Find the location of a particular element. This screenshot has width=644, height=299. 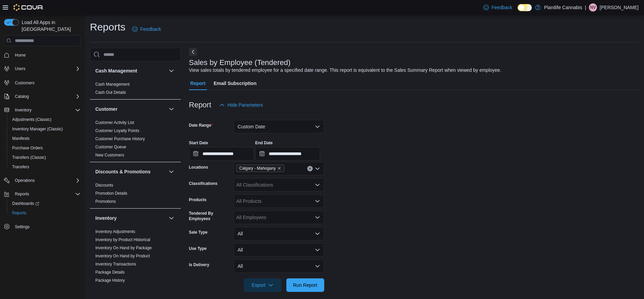

span: Run Report is located at coordinates (305, 285).